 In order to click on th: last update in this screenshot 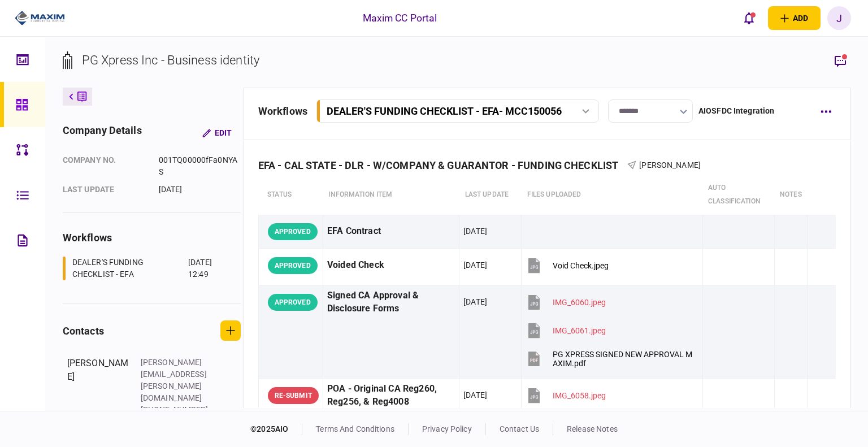, I will do `click(491, 195)`.